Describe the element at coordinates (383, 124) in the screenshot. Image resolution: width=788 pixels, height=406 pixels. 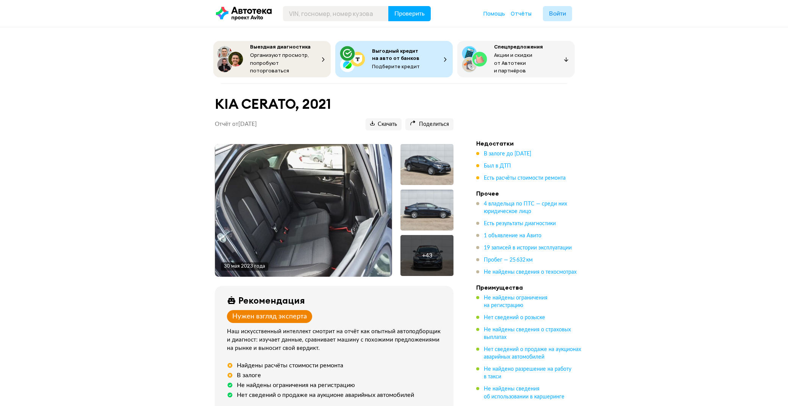
I see `span: Скачать` at that location.